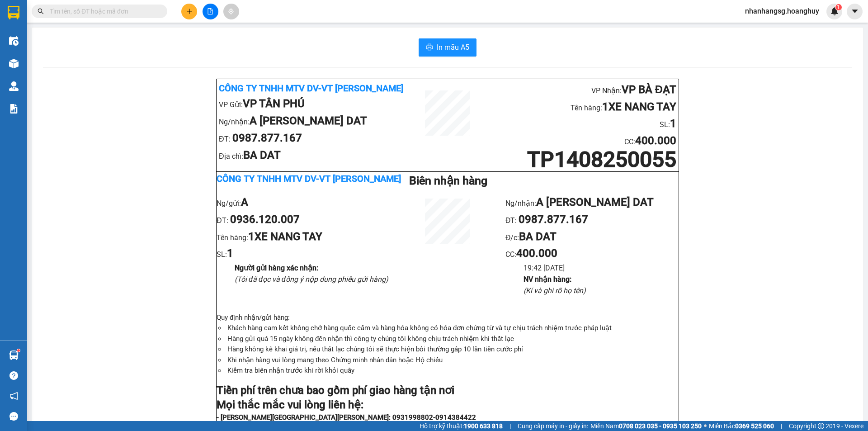  Describe the element at coordinates (189, 11) in the screenshot. I see `span: plus` at that location.